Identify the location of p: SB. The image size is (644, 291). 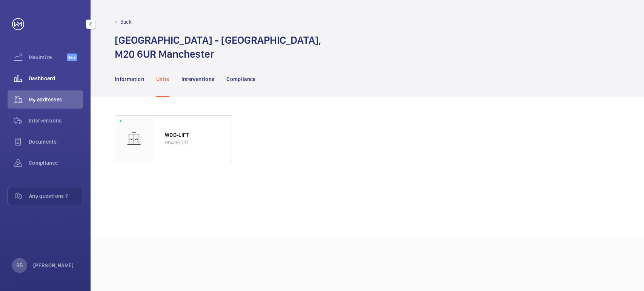
(20, 266).